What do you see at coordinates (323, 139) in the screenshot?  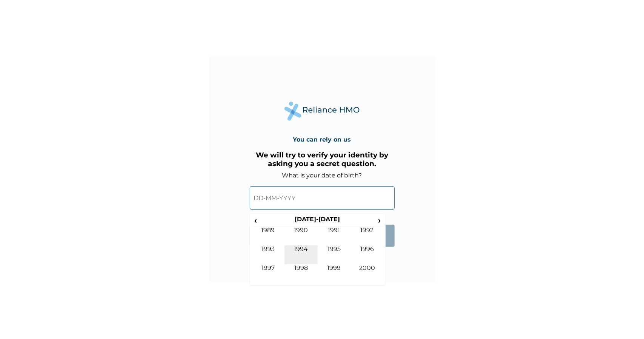 I see `h4: You can rely on us` at bounding box center [323, 139].